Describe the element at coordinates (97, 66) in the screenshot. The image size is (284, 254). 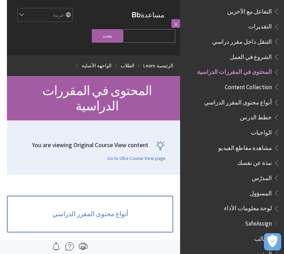
I see `a: الواجهة الأصلية` at that location.